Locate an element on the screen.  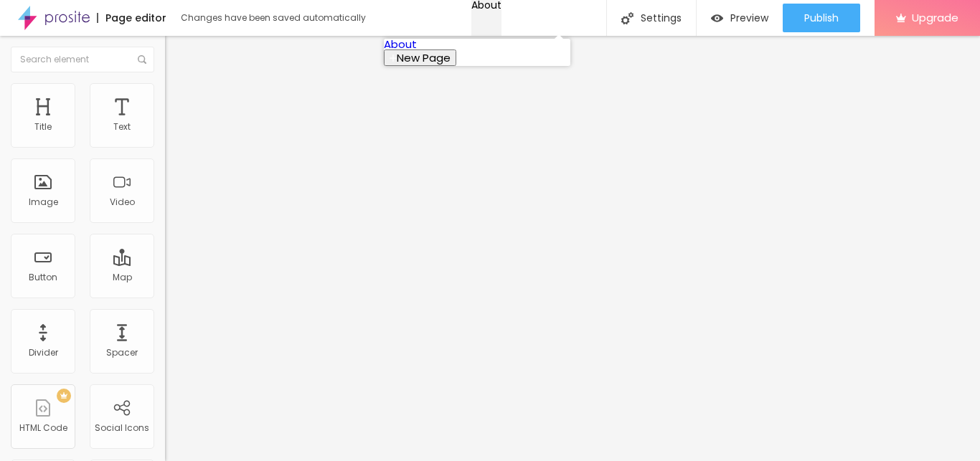
div: Social Icons is located at coordinates (122, 428).